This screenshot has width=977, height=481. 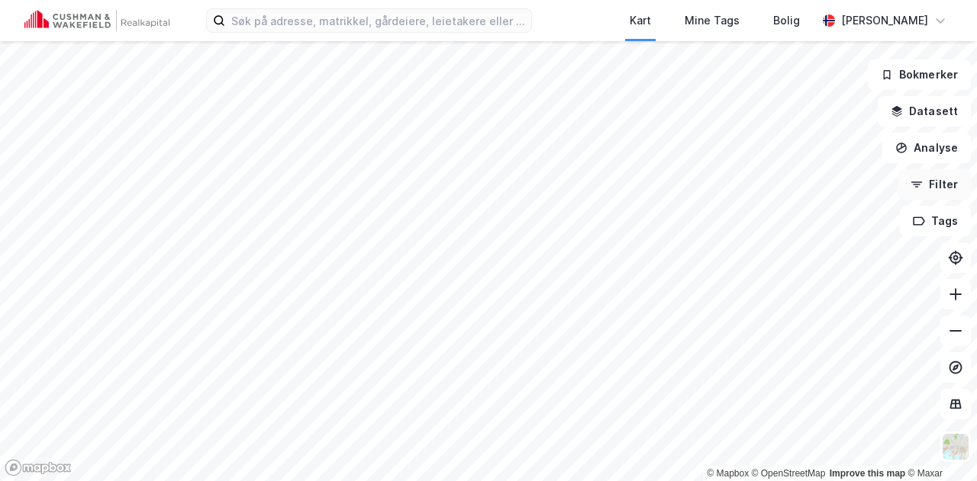 I want to click on div: Kontrollprogram for chat, so click(x=938, y=445).